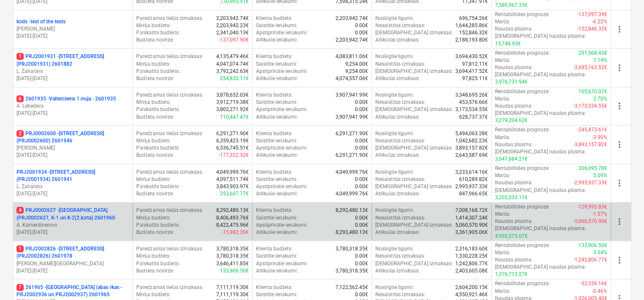 The width and height of the screenshot is (644, 300). What do you see at coordinates (232, 25) in the screenshot?
I see `p: 2,203,942.23€` at bounding box center [232, 25].